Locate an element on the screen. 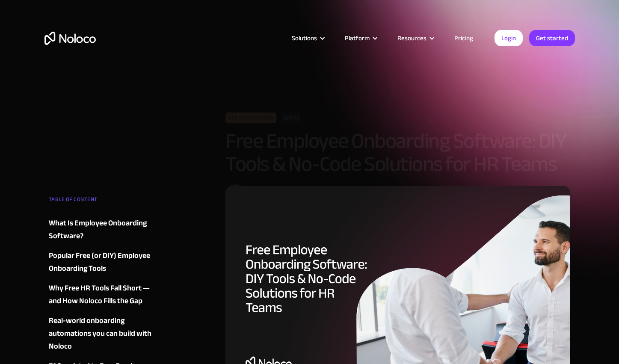  a: What Is Employee Onboarding Software? is located at coordinates (100, 230).